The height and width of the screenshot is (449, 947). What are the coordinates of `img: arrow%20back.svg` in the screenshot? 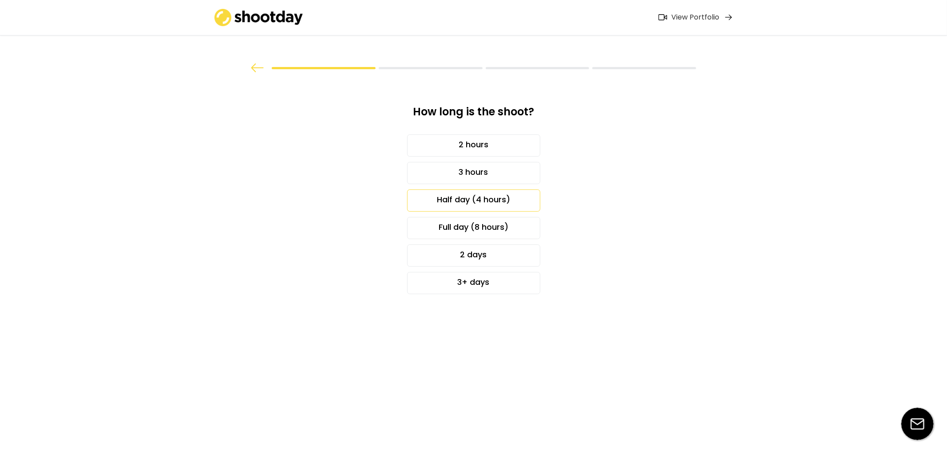 It's located at (258, 68).